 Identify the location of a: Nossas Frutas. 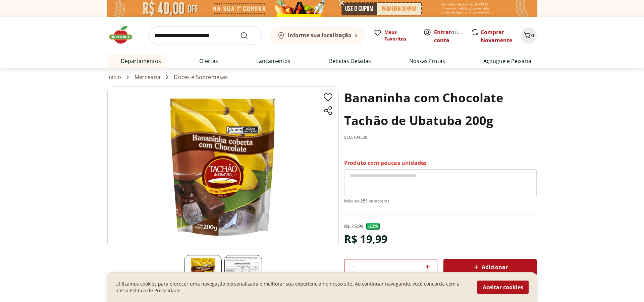
(427, 61).